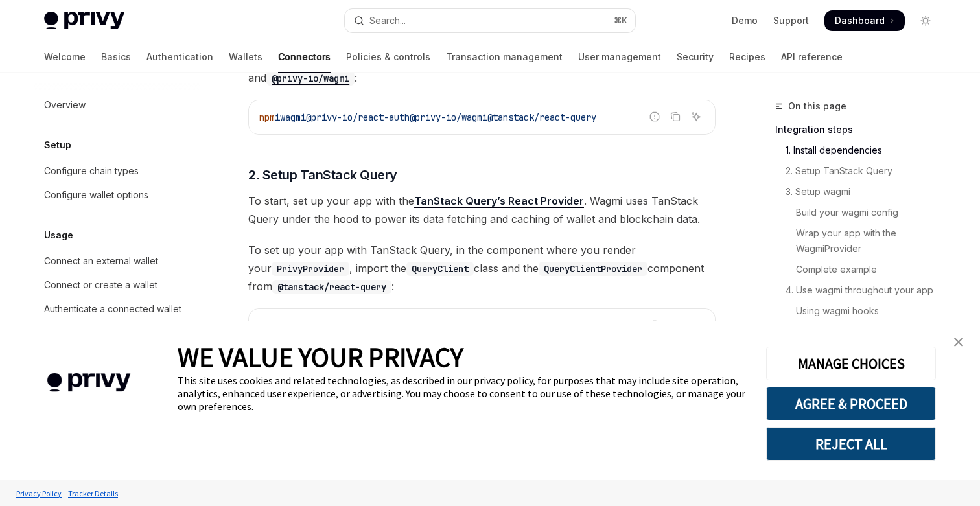  I want to click on button: Toggle dark mode, so click(925, 21).